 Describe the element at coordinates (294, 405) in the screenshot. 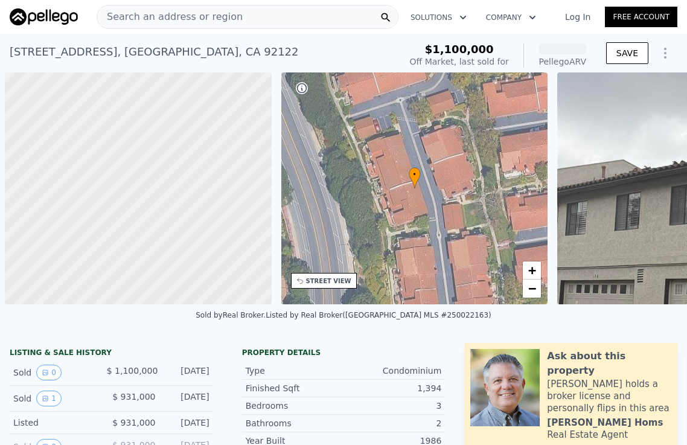

I see `div: Bedrooms` at that location.